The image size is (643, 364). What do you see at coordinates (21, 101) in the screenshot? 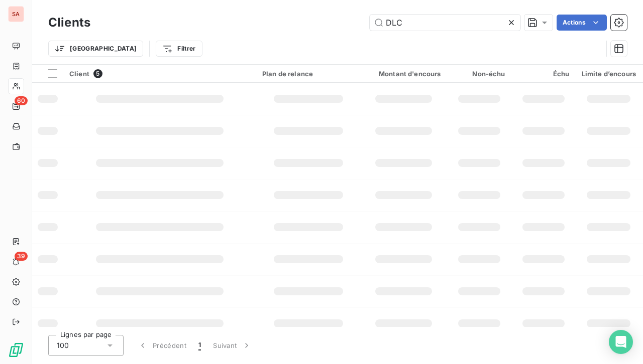
I see `span: 60` at bounding box center [21, 101].